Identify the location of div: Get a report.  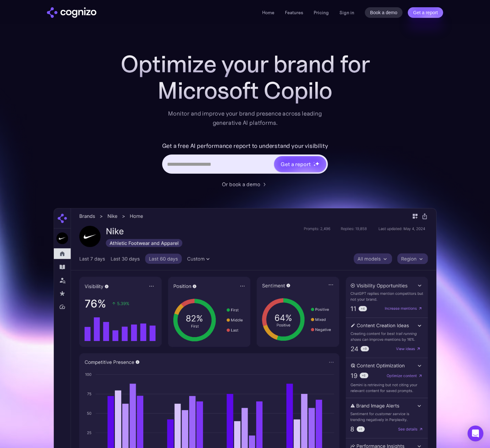
(295, 164).